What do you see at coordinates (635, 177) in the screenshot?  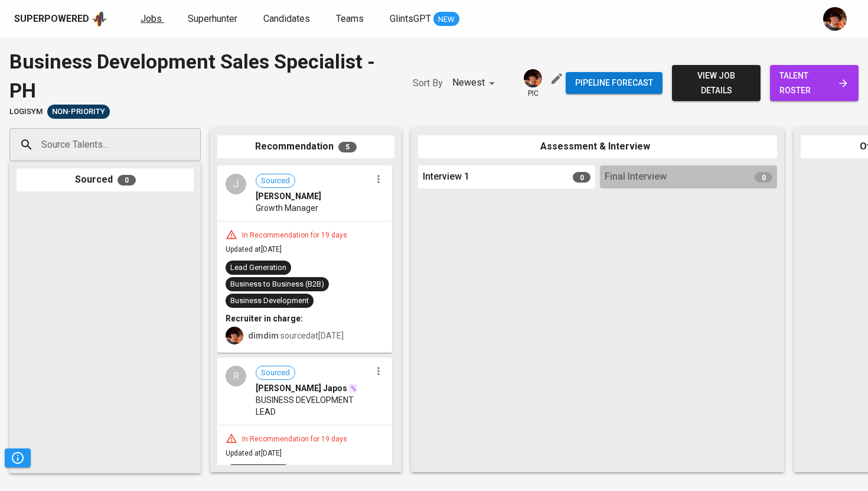 I see `span: Final Interview` at bounding box center [635, 177].